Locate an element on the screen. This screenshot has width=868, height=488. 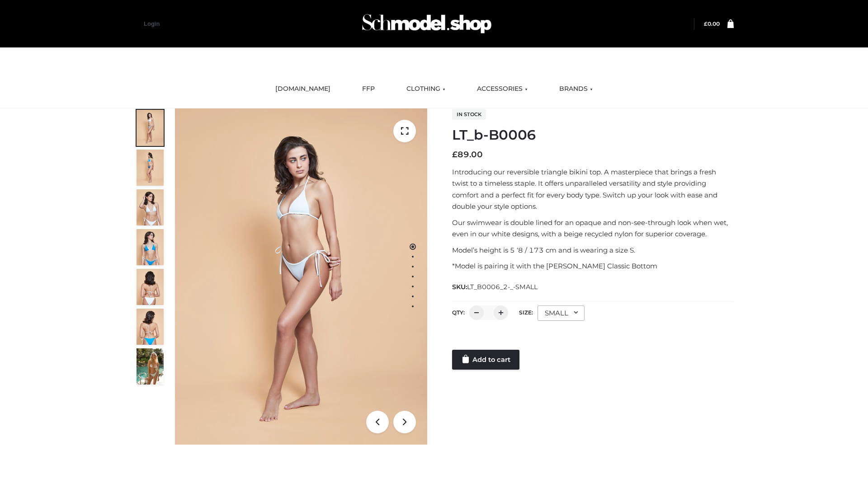
span: In stock is located at coordinates (469, 114).